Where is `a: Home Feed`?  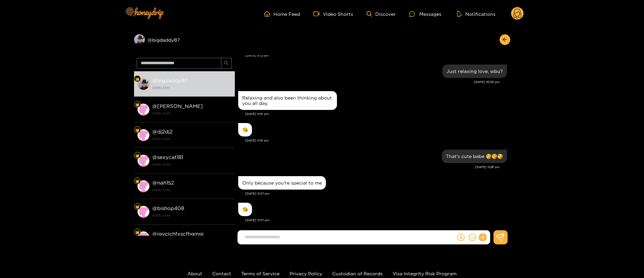
a: Home Feed is located at coordinates (282, 14).